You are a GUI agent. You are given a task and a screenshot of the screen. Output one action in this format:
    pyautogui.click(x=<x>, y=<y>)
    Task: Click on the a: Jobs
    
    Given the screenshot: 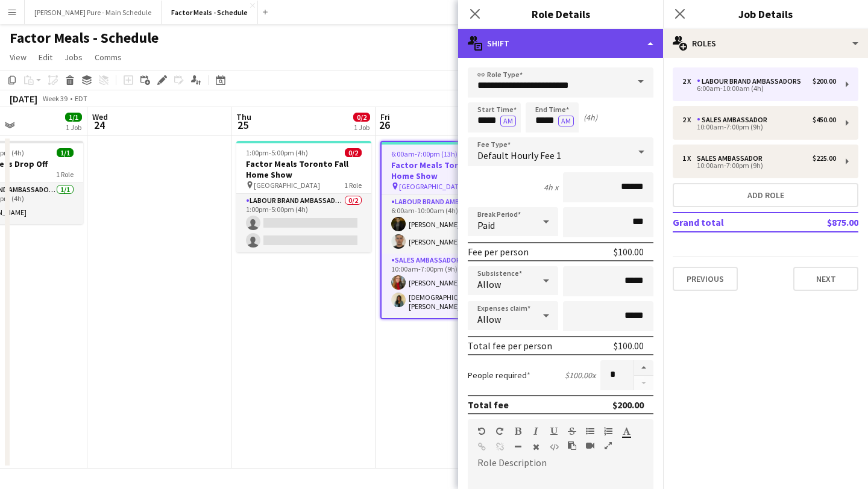 What is the action you would take?
    pyautogui.click(x=74, y=57)
    